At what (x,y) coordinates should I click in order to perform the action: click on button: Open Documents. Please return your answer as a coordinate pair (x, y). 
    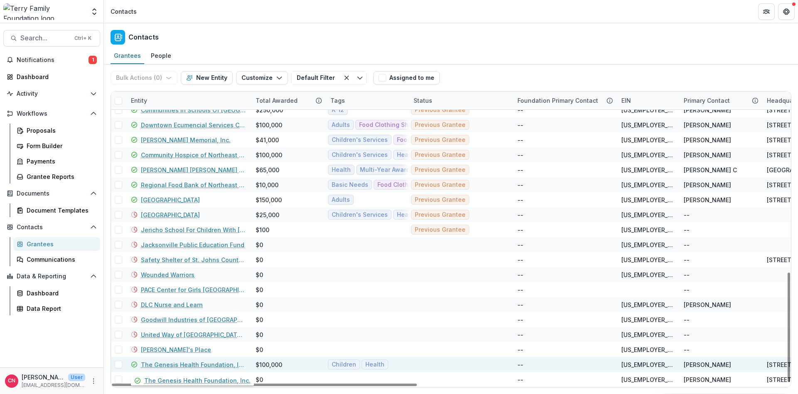
    Looking at the image, I should click on (52, 193).